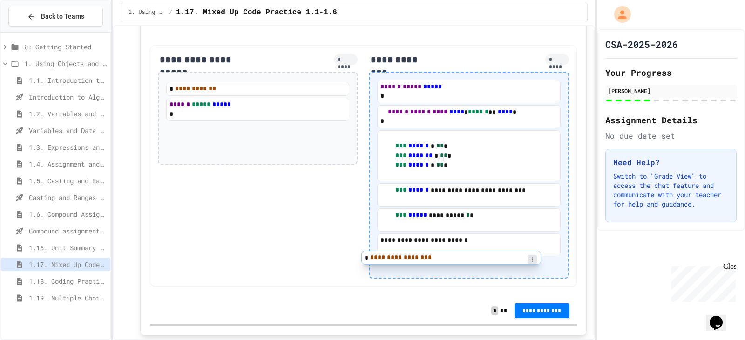 The image size is (745, 340). What do you see at coordinates (68, 130) in the screenshot?
I see `span: Variables and Data Types - Quiz` at bounding box center [68, 130].